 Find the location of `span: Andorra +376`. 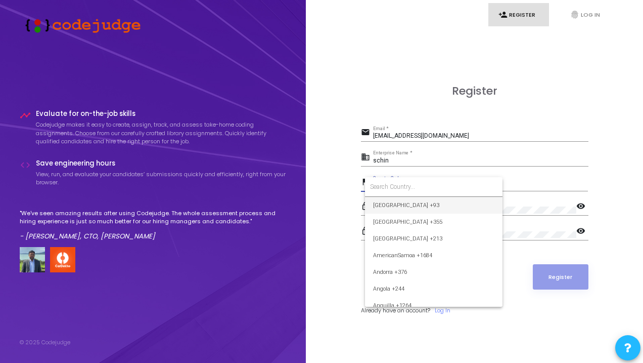

span: Andorra +376 is located at coordinates (434, 272).